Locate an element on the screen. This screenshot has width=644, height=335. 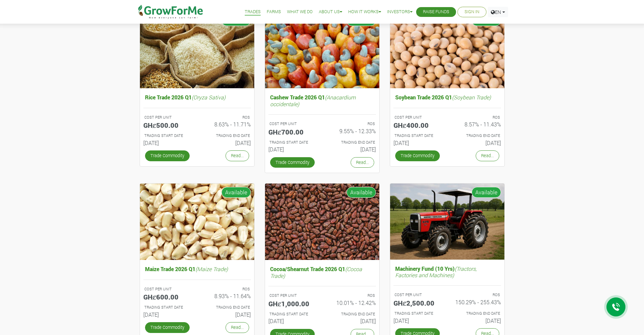
a: Sign In is located at coordinates (472, 12).